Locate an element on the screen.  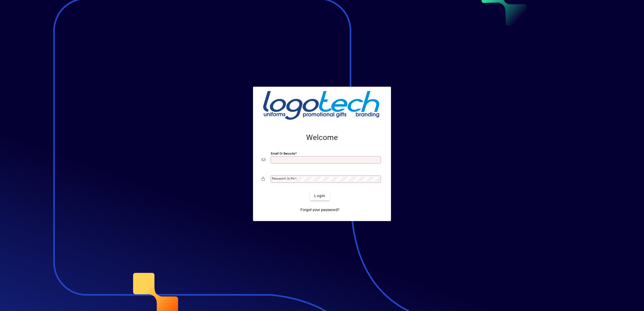
mat-label: Password or Pin is located at coordinates (284, 179).